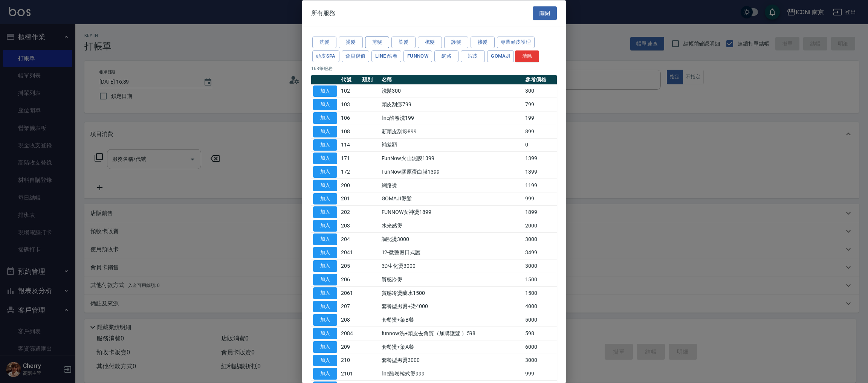  I want to click on td: 12-微整燙日式護, so click(452, 253).